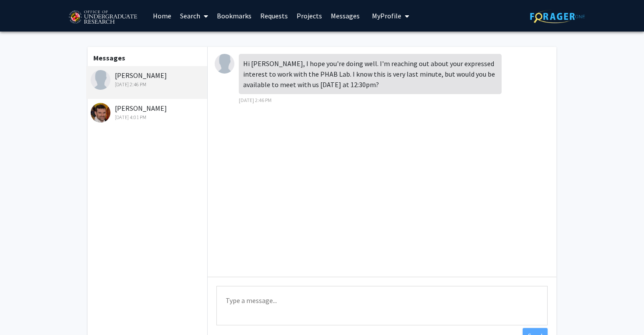 The height and width of the screenshot is (335, 644). I want to click on b: Messages, so click(109, 58).